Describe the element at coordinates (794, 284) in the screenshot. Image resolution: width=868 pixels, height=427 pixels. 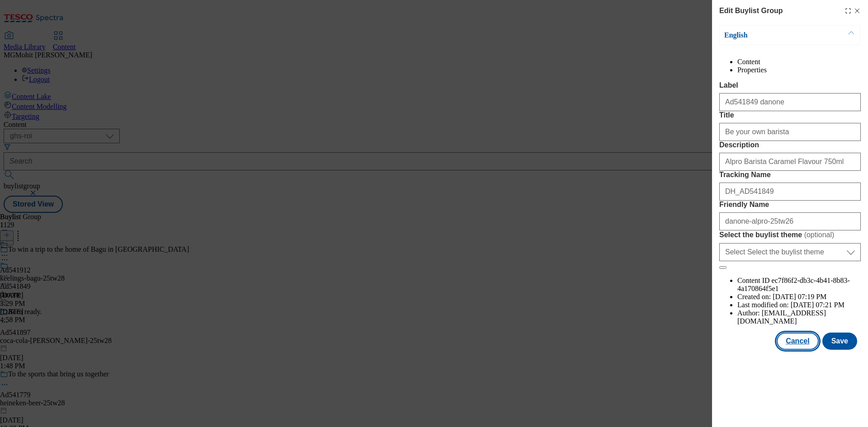
I see `span: ec7f86f2-db3c-4b41-8b83-4a170864f5e1` at that location.